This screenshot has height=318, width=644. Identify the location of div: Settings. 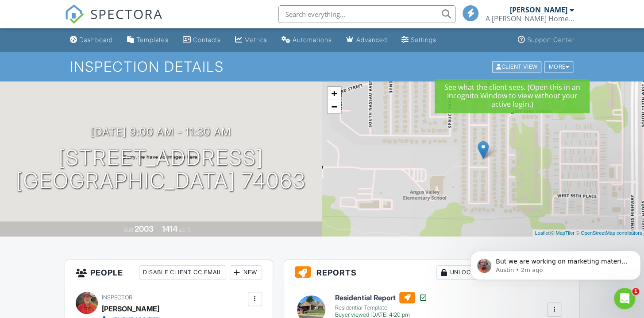
(423, 39).